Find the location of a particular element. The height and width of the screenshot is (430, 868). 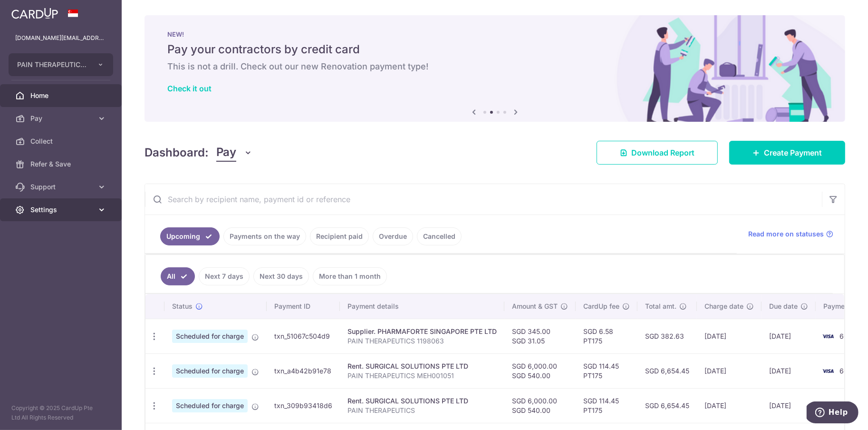

a: Recipient paid is located at coordinates (340, 236).